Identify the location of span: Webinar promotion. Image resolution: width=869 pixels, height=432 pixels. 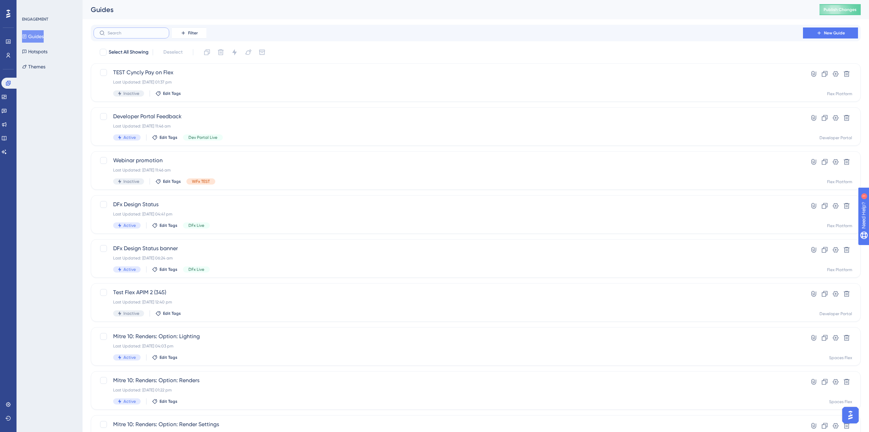
(448, 161).